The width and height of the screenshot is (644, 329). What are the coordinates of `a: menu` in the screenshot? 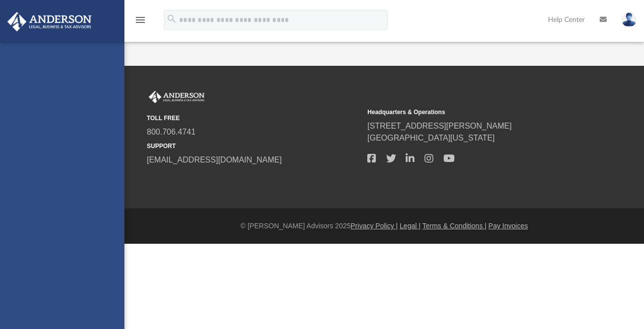 It's located at (140, 22).